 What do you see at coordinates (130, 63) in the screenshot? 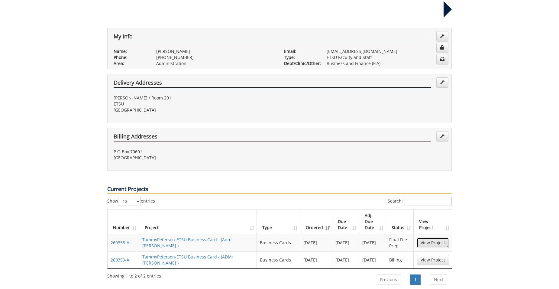
I see `p: Area:` at bounding box center [130, 63].